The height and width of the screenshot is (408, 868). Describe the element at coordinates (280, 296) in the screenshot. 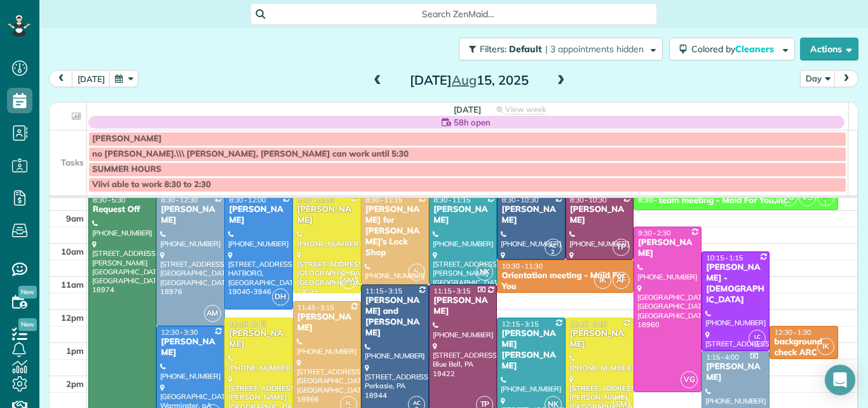

I see `span: DH` at that location.